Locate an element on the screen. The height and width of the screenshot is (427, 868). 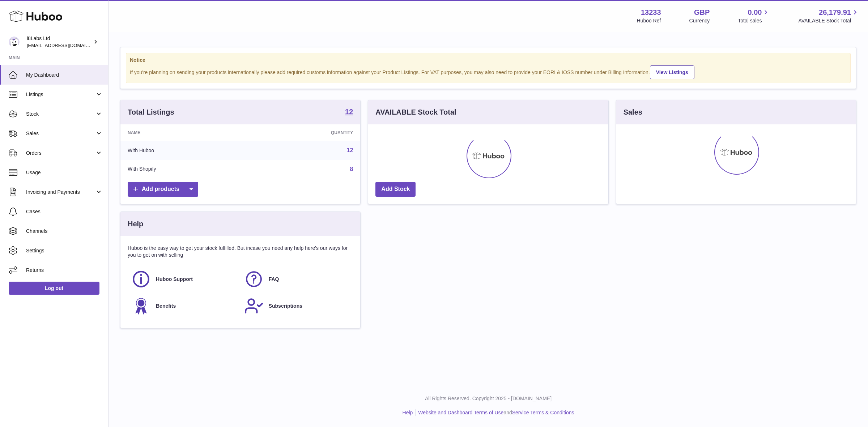
a: 26,179.91 AVAILABLE Stock Total is located at coordinates (828, 15).